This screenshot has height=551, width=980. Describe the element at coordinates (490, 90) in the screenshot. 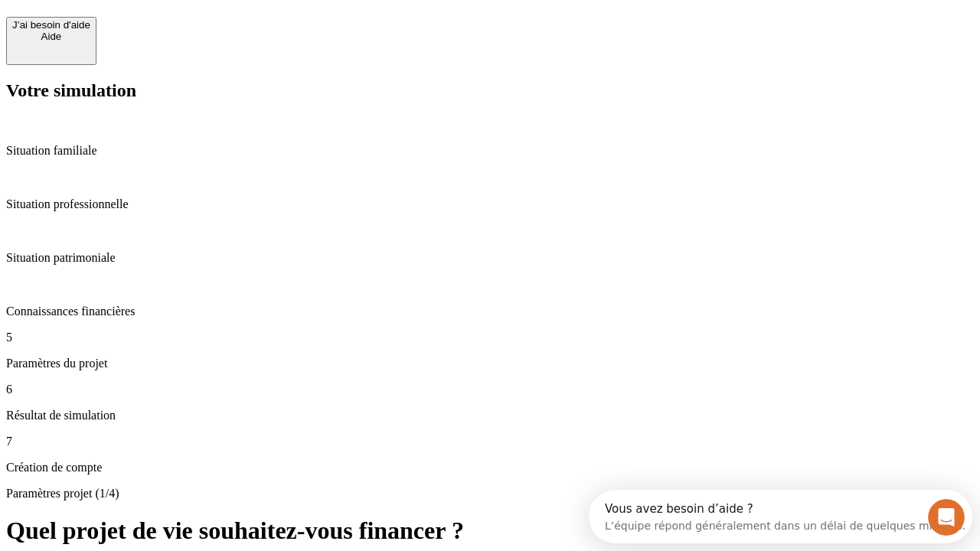

I see `h2: Votre simulation` at that location.